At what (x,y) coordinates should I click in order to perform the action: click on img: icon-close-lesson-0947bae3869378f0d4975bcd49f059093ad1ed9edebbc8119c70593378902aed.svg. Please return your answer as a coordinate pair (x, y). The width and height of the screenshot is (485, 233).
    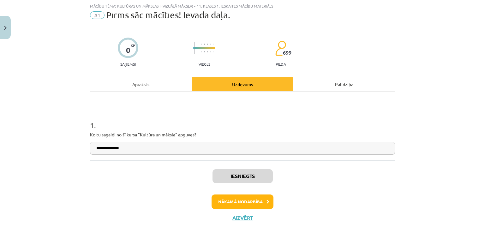
    Looking at the image, I should click on (5, 28).